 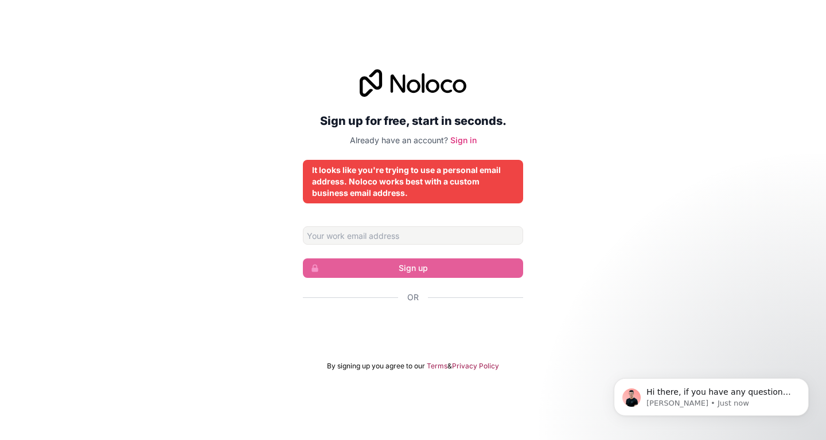 I want to click on span: By signing up you agree to our, so click(x=376, y=366).